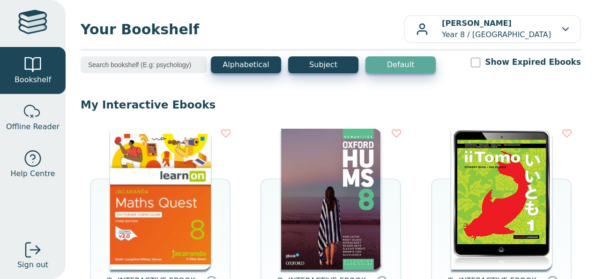  What do you see at coordinates (533, 62) in the screenshot?
I see `label: Show Expired Ebooks` at bounding box center [533, 62].